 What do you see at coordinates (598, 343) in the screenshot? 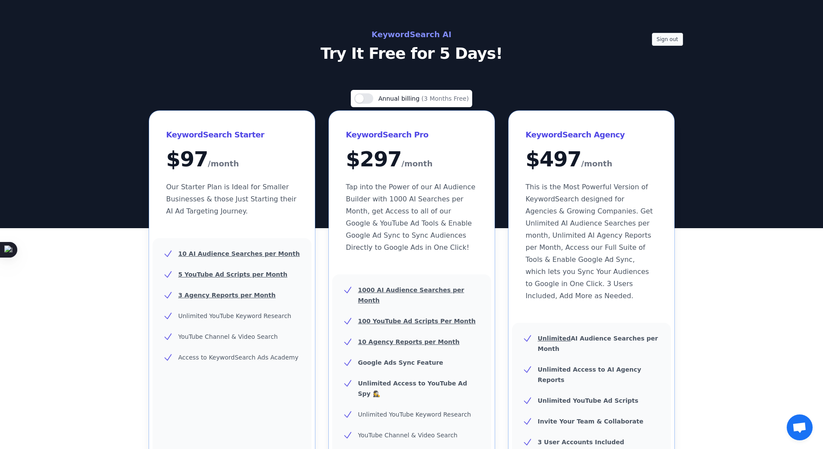
I see `b: AI Audience Searches per Month` at bounding box center [598, 343].